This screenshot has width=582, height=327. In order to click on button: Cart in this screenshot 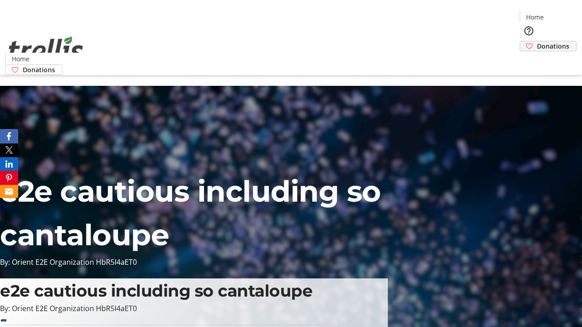, I will do `click(528, 60)`.